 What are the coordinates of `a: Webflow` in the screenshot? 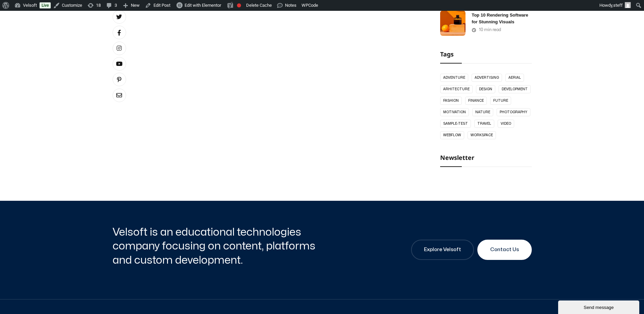 It's located at (452, 135).